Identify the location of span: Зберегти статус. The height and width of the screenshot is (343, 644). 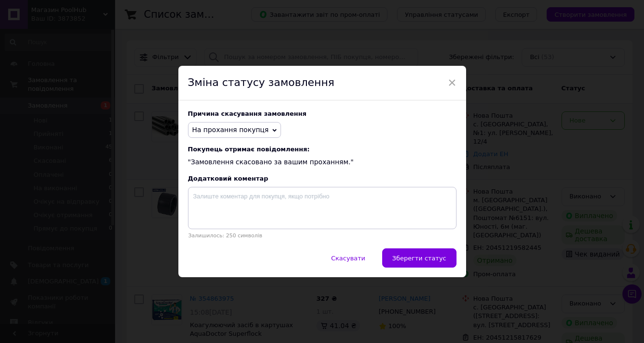
(419, 258).